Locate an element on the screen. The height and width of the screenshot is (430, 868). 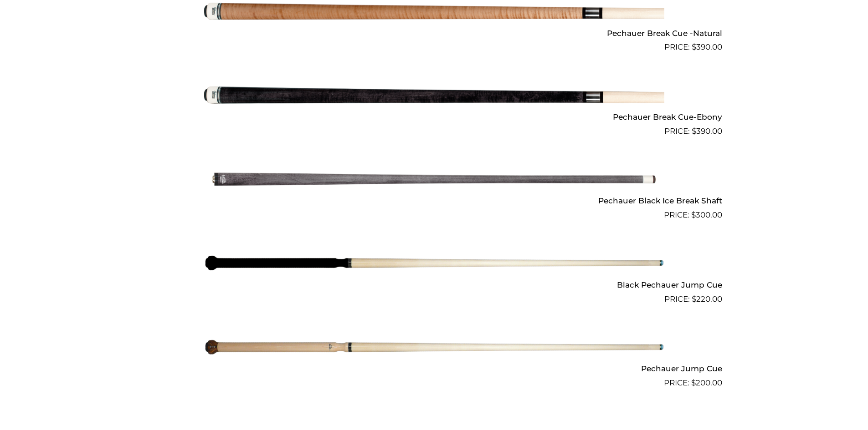
h2: Pechauer Black Ice Break Shaft is located at coordinates (434, 201).